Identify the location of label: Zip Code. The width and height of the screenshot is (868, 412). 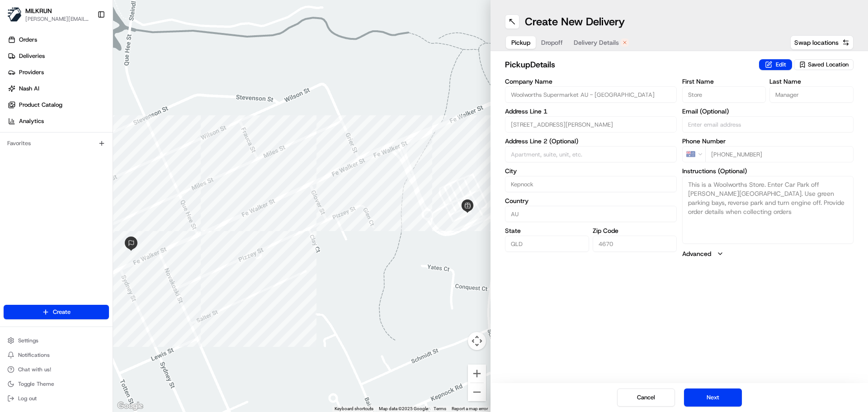
(634, 231).